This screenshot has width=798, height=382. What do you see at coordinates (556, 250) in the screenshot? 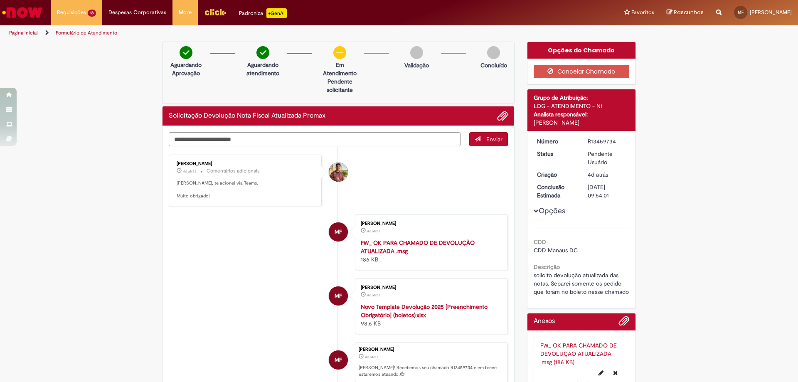
I see `span: CDD Manaus DC` at bounding box center [556, 250].